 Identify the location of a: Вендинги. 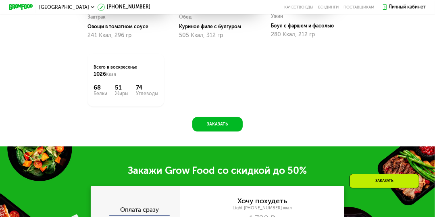
(329, 7).